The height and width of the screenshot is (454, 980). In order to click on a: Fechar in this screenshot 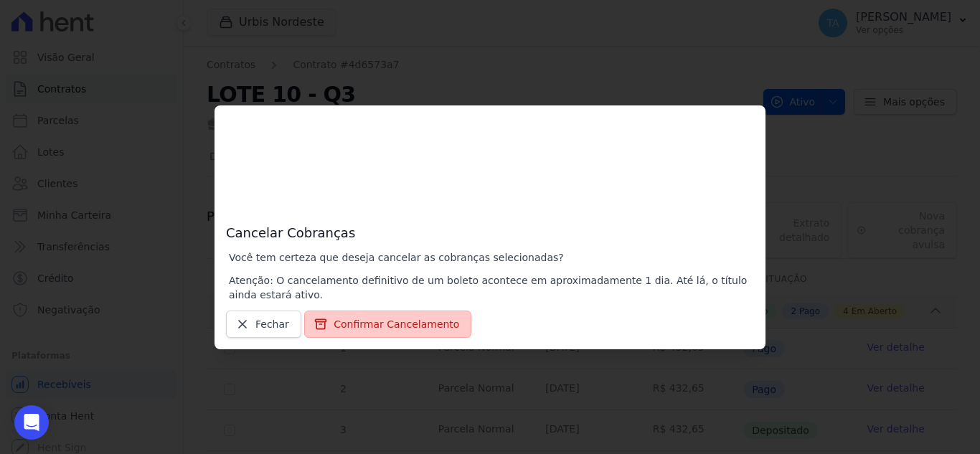, I will do `click(263, 324)`.